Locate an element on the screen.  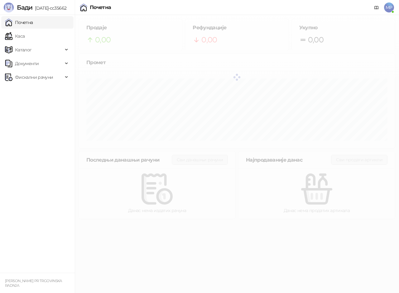
span: Бади is located at coordinates (25, 7).